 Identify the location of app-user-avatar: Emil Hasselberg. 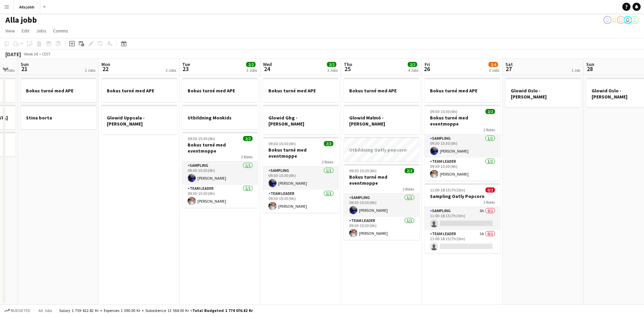
(628, 20).